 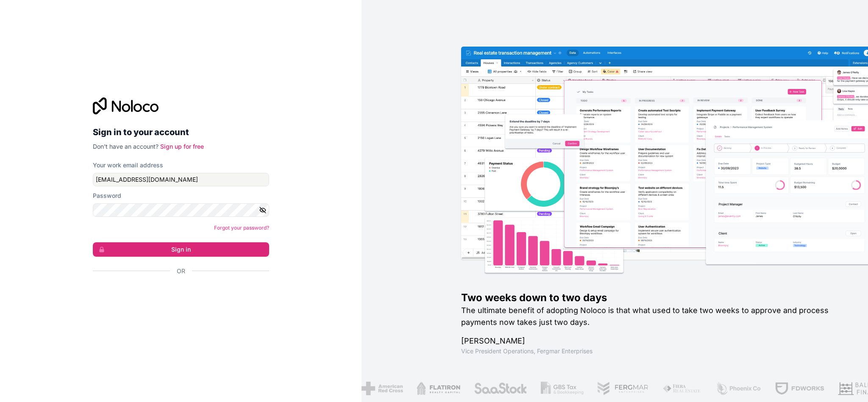 What do you see at coordinates (651, 317) in the screenshot?
I see `h2: The ultimate benefit of adopting Noloco is that what used to take two weeks to approve and proces...` at bounding box center [651, 317].